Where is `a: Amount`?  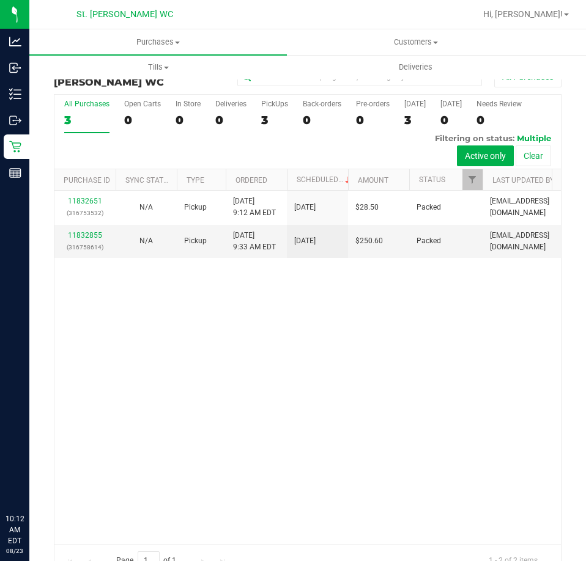
a: Amount is located at coordinates (373, 180).